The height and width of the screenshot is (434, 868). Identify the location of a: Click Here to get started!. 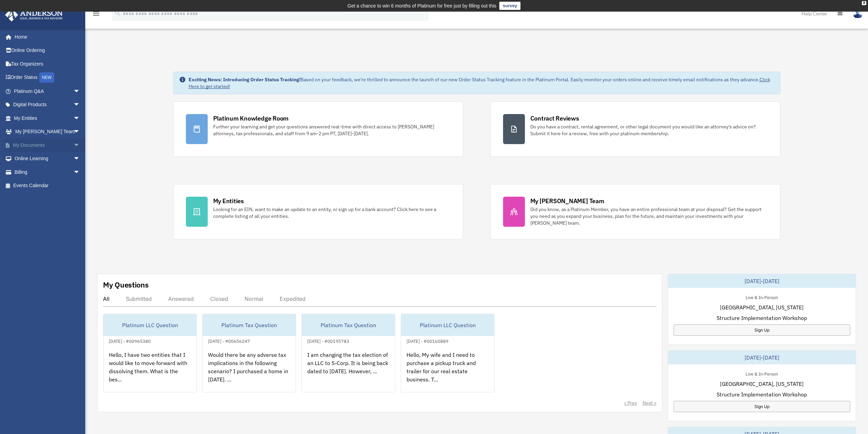
(480, 83).